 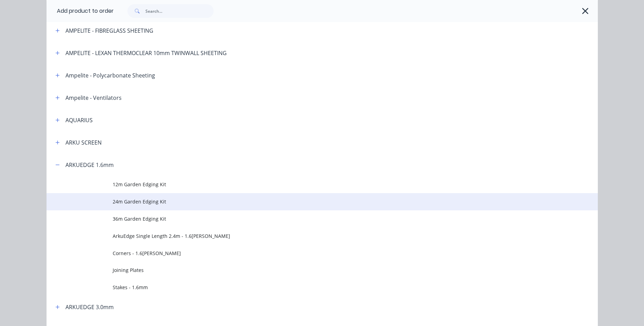 What do you see at coordinates (89, 165) in the screenshot?
I see `div: ARKUEDGE 1.6mm` at bounding box center [89, 165].